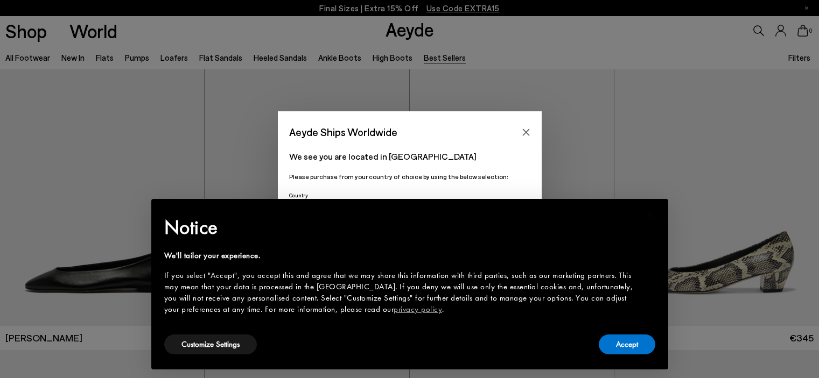 This screenshot has height=378, width=819. I want to click on div: We'll tailor your experience., so click(401, 256).